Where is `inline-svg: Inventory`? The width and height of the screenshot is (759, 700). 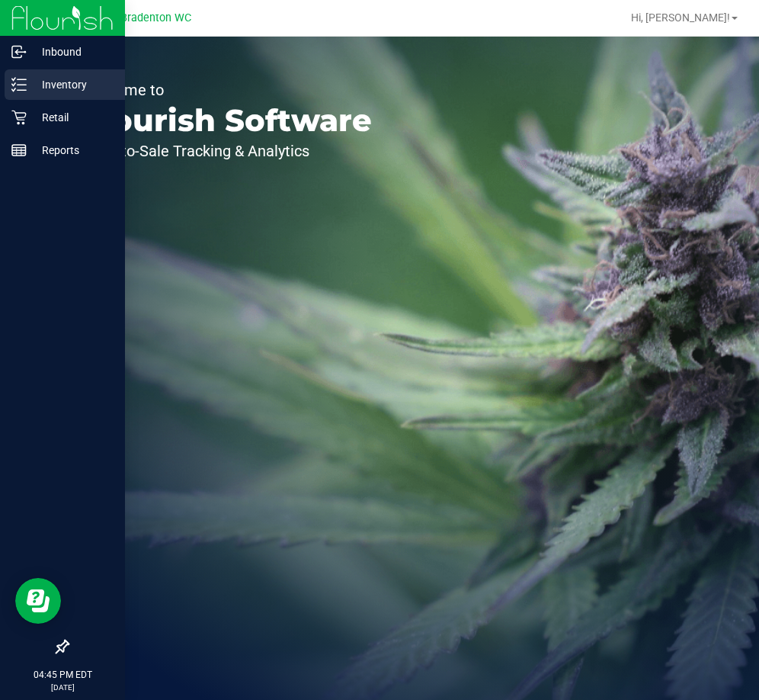 inline-svg: Inventory is located at coordinates (19, 84).